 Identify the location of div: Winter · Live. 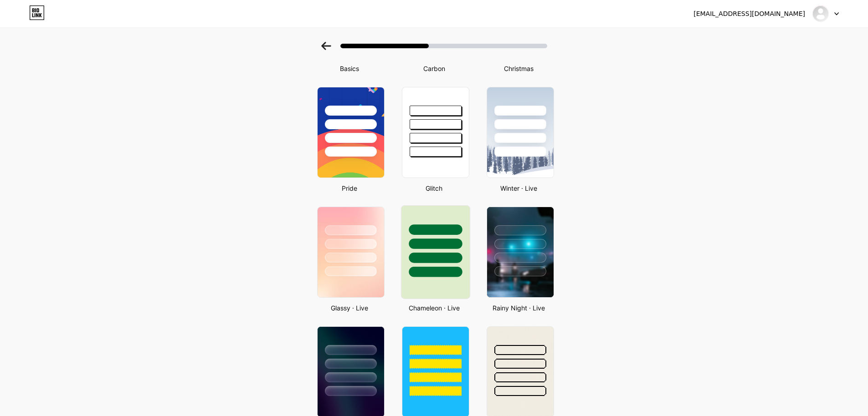
(519, 188).